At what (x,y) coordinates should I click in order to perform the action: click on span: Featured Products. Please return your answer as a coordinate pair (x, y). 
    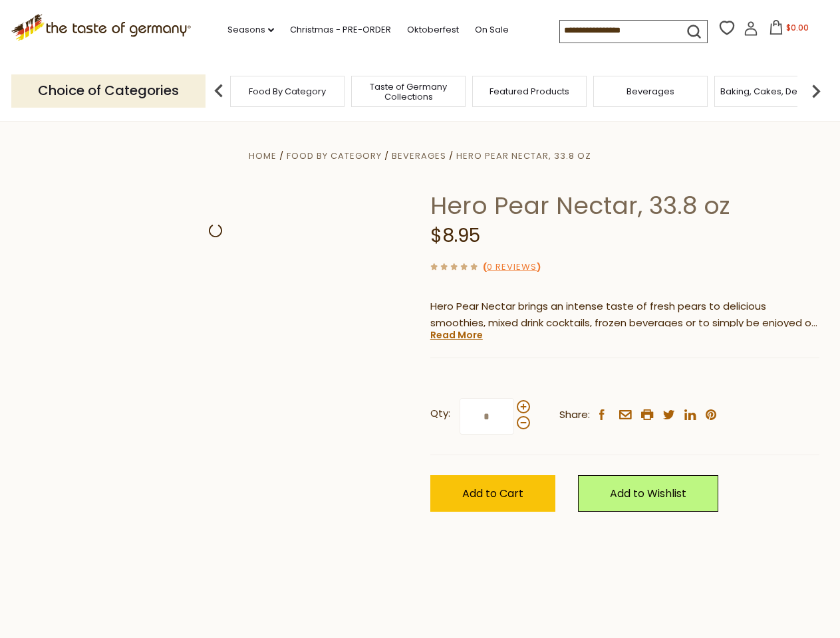
    Looking at the image, I should click on (529, 91).